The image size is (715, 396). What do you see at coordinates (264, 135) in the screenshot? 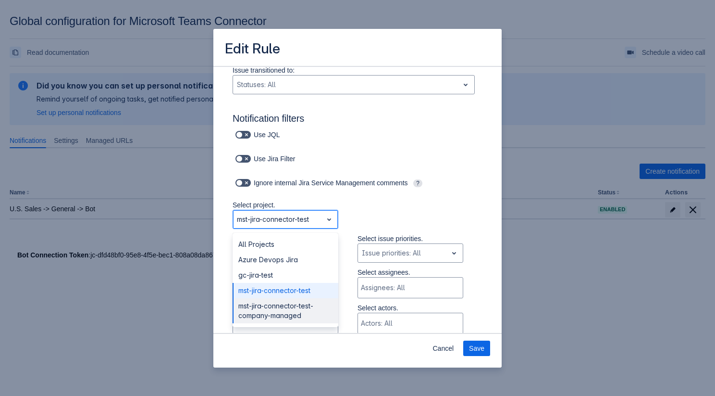
I see `div: Use JQL` at bounding box center [264, 135].